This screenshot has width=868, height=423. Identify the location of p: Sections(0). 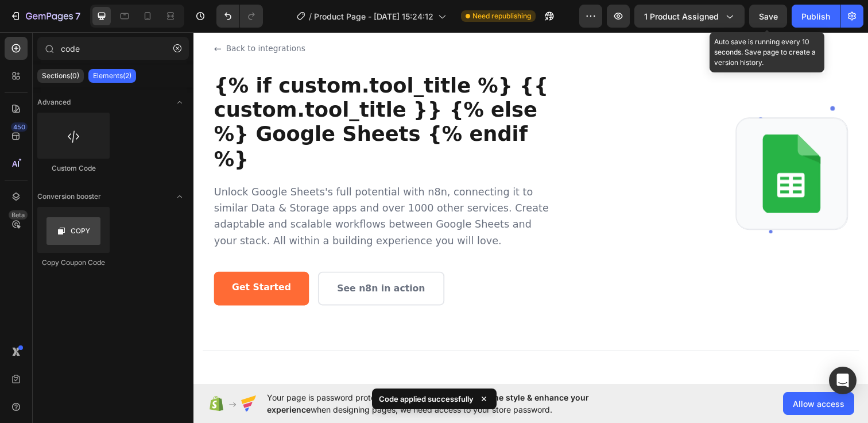
(60, 76).